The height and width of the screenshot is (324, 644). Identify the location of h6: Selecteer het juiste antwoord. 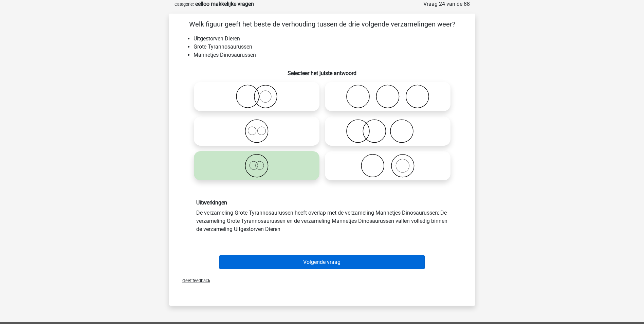
(322, 70).